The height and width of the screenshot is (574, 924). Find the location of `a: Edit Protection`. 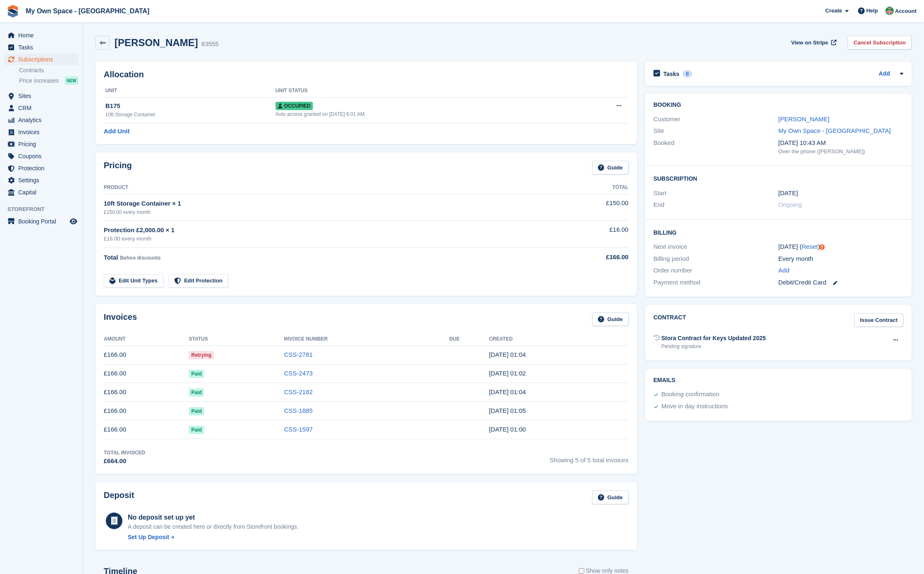

a: Edit Protection is located at coordinates (198, 280).